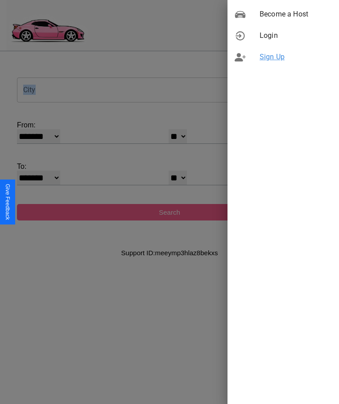 Image resolution: width=339 pixels, height=404 pixels. What do you see at coordinates (283, 14) in the screenshot?
I see `div: Become a Host` at bounding box center [283, 14].